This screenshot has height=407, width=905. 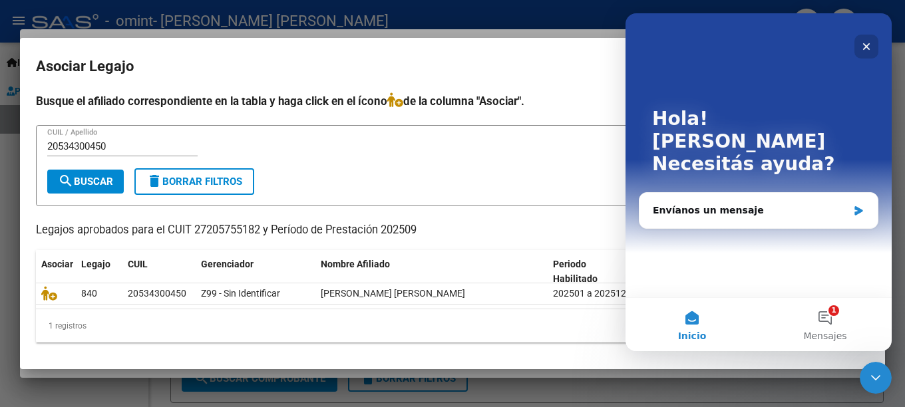 What do you see at coordinates (96, 264) in the screenshot?
I see `span: Legajo` at bounding box center [96, 264].